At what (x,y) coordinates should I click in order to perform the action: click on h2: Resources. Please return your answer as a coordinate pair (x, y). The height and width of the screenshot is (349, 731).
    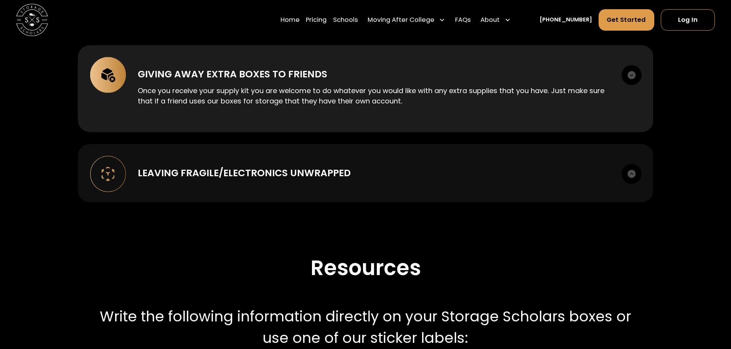
    Looking at the image, I should click on (366, 268).